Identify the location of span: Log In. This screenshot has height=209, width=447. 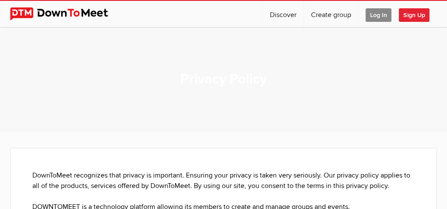
(379, 15).